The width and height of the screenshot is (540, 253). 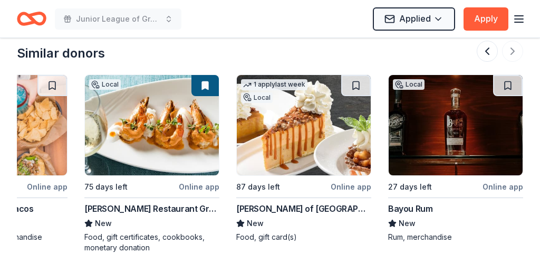 What do you see at coordinates (410, 187) in the screenshot?
I see `div: 27 days left` at bounding box center [410, 187].